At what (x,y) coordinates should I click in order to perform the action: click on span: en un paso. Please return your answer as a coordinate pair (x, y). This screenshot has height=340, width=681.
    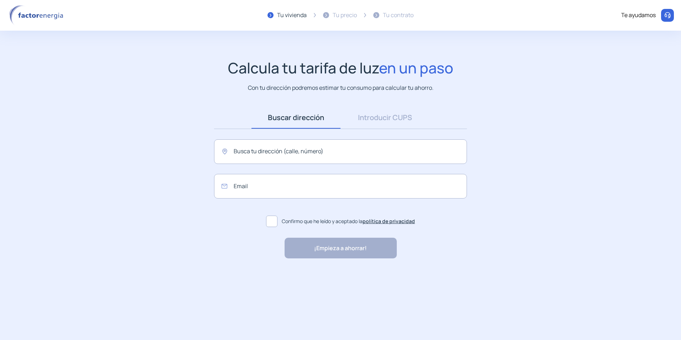
    Looking at the image, I should click on (416, 68).